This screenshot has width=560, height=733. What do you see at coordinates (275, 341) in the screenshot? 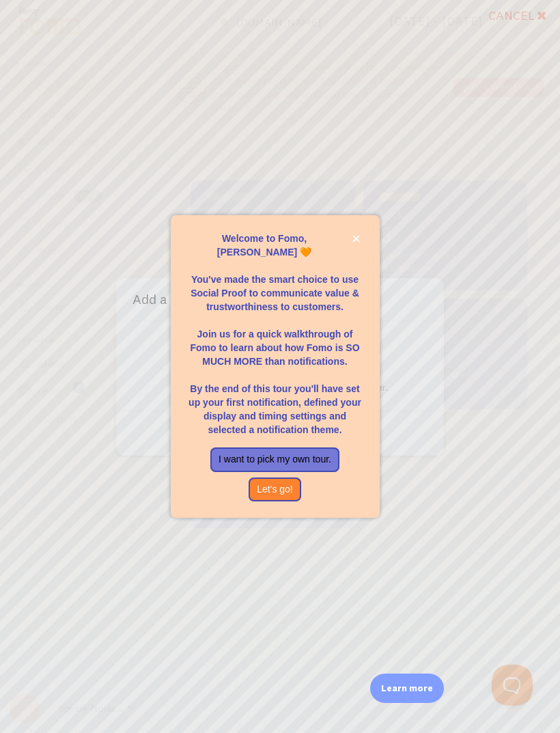
I see `p: Join us for a quick walkthrough of Fomo to learn about how Fomo is SO MUCH MORE than notifications.` at bounding box center [275, 341].